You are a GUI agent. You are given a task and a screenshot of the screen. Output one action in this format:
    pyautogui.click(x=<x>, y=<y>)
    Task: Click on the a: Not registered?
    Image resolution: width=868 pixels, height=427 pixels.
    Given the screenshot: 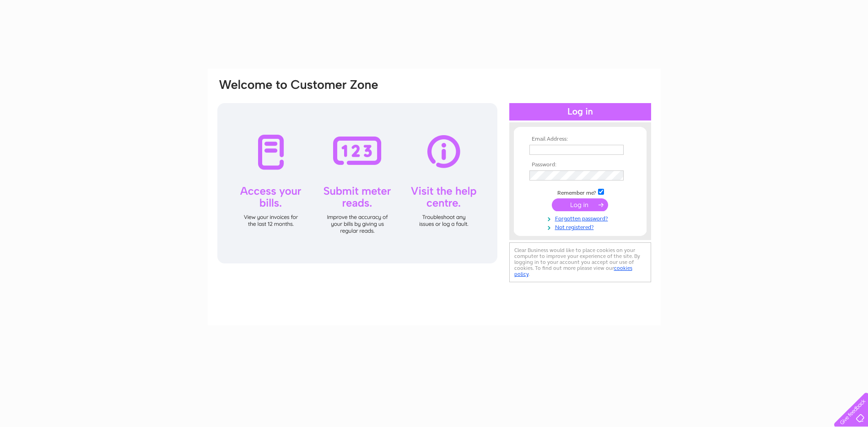 What is the action you would take?
    pyautogui.click(x=581, y=226)
    